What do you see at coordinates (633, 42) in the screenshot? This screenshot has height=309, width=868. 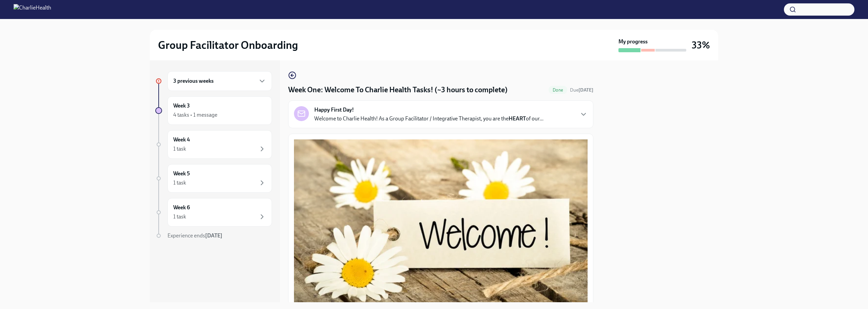 I see `strong: My progress` at bounding box center [633, 42].